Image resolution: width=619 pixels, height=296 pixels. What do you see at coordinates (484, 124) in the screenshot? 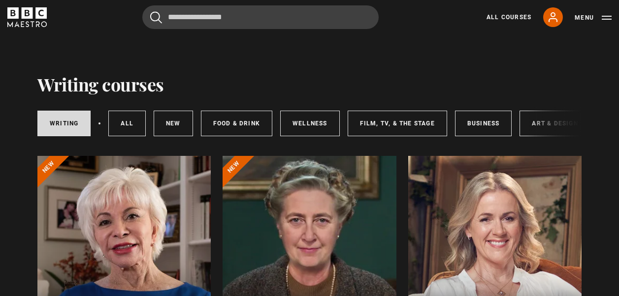
I see `a: Business` at bounding box center [484, 124].